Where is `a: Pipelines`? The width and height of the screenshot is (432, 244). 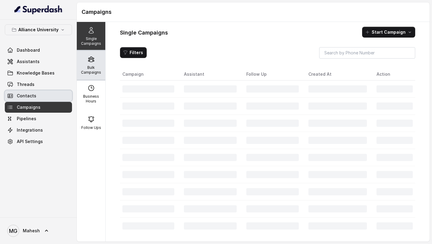 a: Pipelines is located at coordinates (38, 119).